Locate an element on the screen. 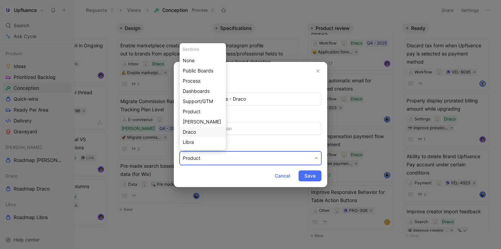 The image size is (501, 249). span: Dashboards is located at coordinates (196, 91).